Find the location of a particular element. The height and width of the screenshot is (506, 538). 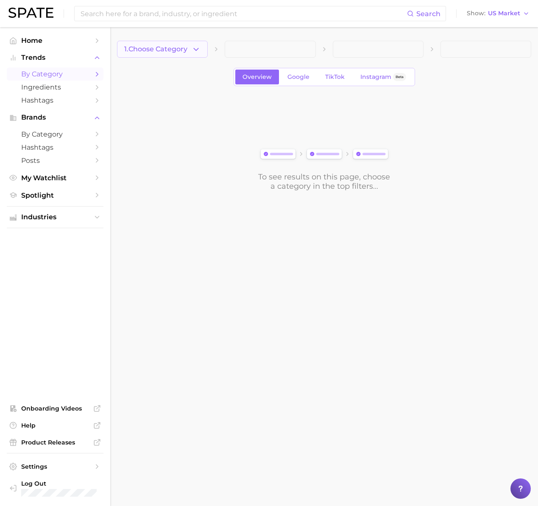

a: Spotlight is located at coordinates (55, 195).